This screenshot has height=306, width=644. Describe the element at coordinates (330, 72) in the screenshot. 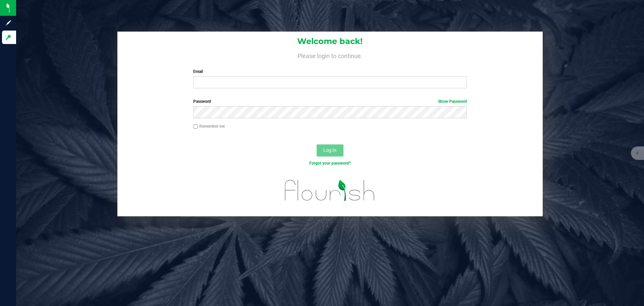

I see `label: Email` at that location.